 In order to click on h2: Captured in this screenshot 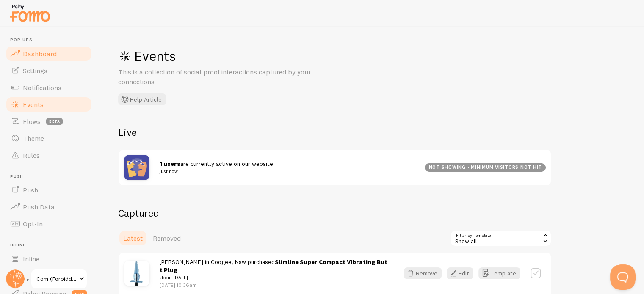, I will do `click(335, 213)`.